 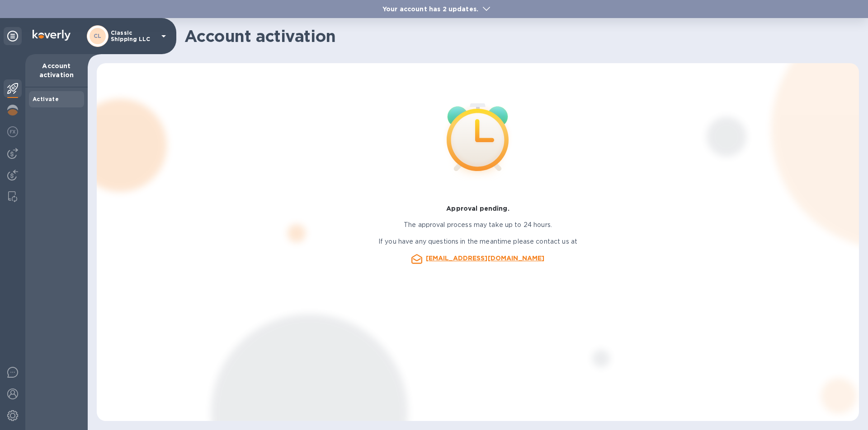 What do you see at coordinates (46, 99) in the screenshot?
I see `b: Activate` at bounding box center [46, 99].